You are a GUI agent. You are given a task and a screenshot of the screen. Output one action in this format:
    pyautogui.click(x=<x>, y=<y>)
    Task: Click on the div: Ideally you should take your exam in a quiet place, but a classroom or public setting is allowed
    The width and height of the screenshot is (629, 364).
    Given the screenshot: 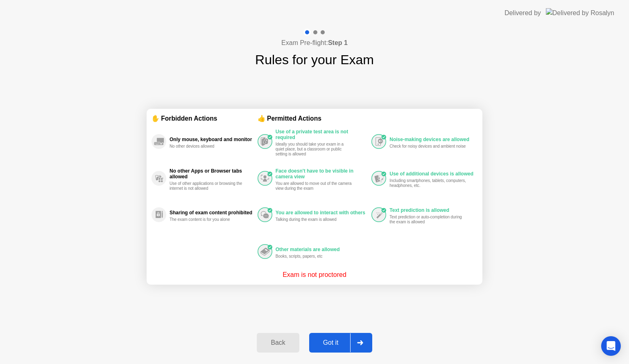 What is the action you would take?
    pyautogui.click(x=314, y=149)
    